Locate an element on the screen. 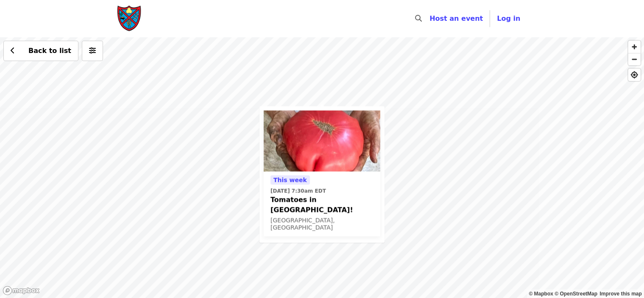  span: This week is located at coordinates (290, 180).